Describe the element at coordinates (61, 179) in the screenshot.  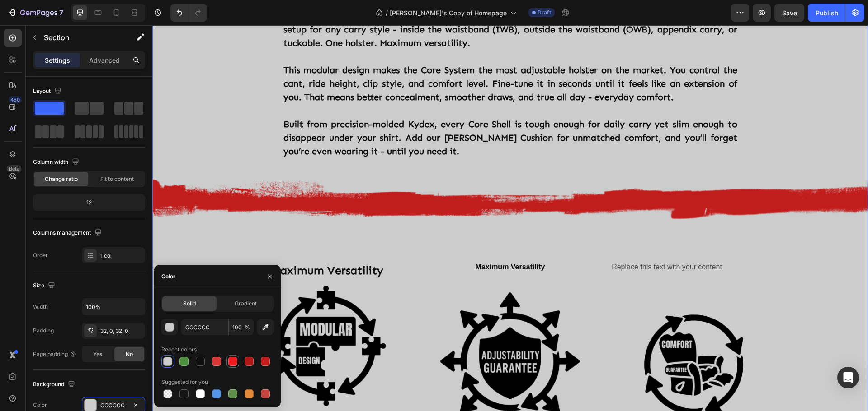
I see `span: Change ratio` at that location.